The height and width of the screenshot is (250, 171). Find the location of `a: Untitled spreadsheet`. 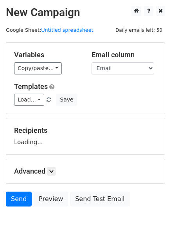

a: Untitled spreadsheet is located at coordinates (67, 30).